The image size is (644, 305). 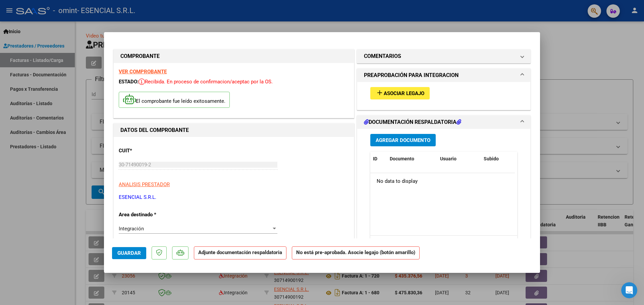 What do you see at coordinates (153, 151) in the screenshot?
I see `p: CUIT` at bounding box center [153, 151].